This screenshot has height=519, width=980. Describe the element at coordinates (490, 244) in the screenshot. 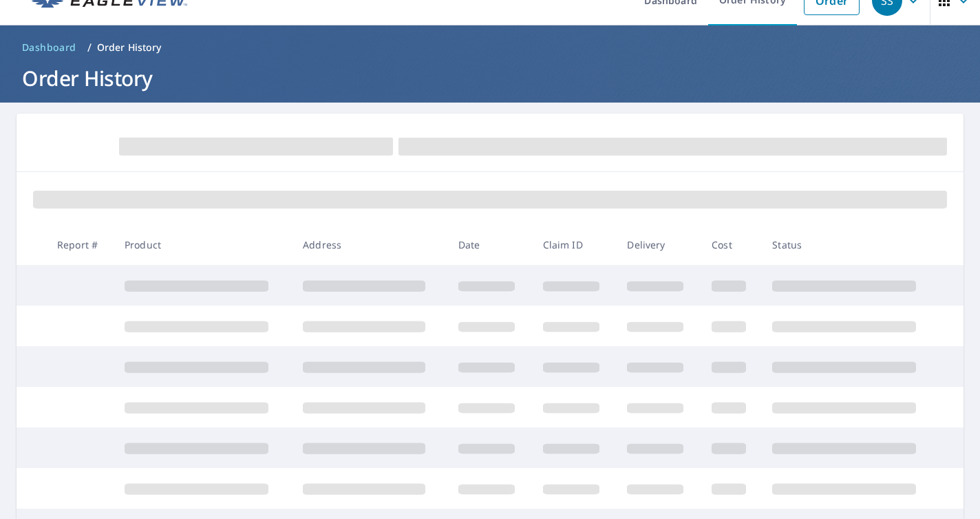

I see `th: Date` at that location.